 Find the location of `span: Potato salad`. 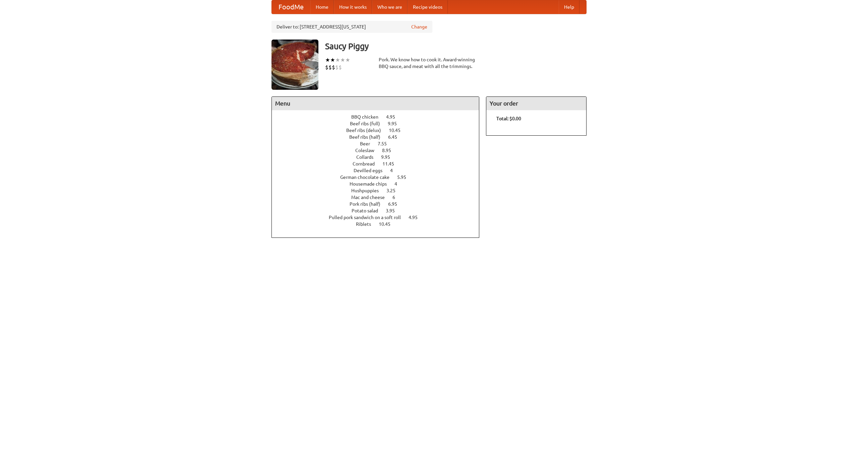

span: Potato salad is located at coordinates (368, 211).